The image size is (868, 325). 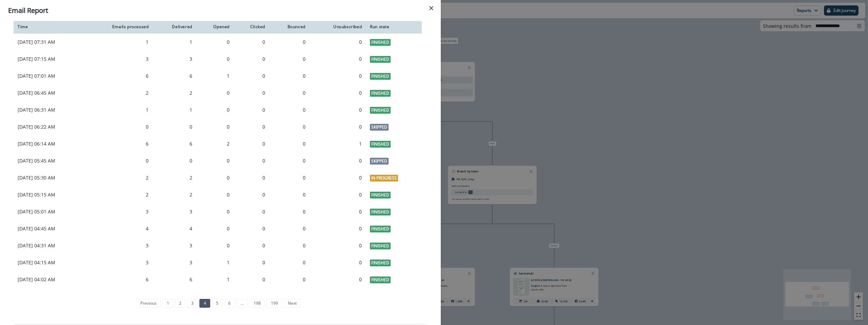 What do you see at coordinates (252, 27) in the screenshot?
I see `div: Clicked` at bounding box center [252, 27].